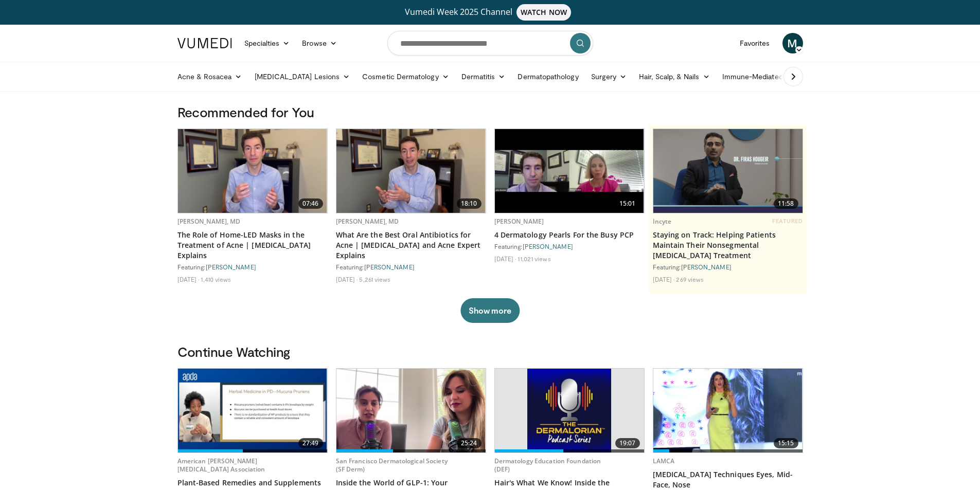  I want to click on span: 25:24, so click(469, 443).